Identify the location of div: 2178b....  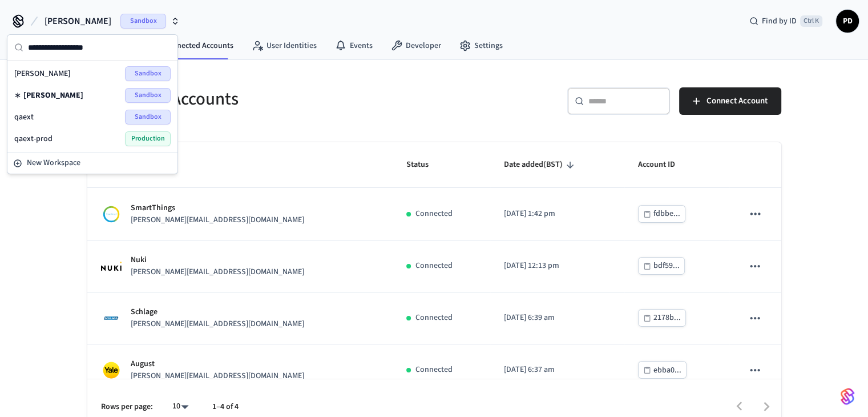
(667, 318).